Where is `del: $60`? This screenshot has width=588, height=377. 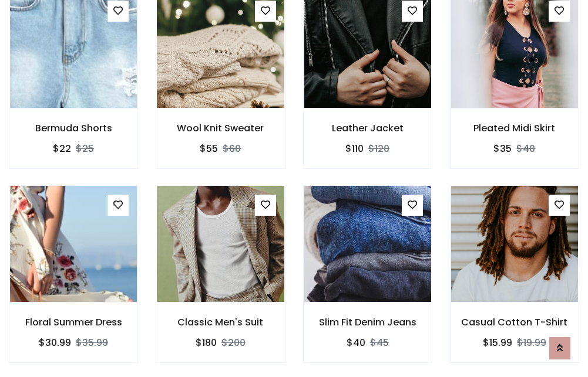
del: $60 is located at coordinates (231, 149).